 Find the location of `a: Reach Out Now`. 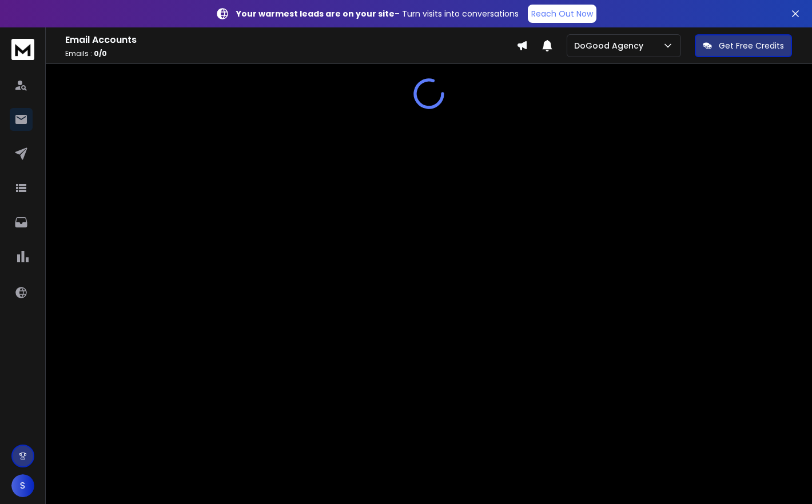

a: Reach Out Now is located at coordinates (562, 14).